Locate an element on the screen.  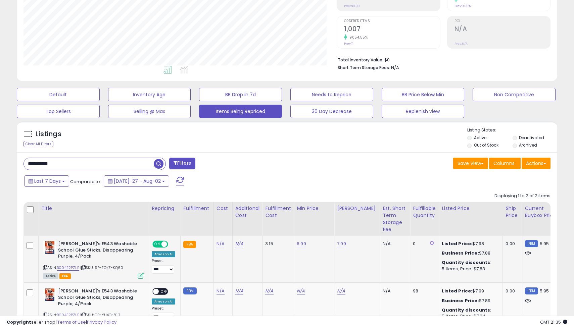
span: ROI is located at coordinates (502, 21).